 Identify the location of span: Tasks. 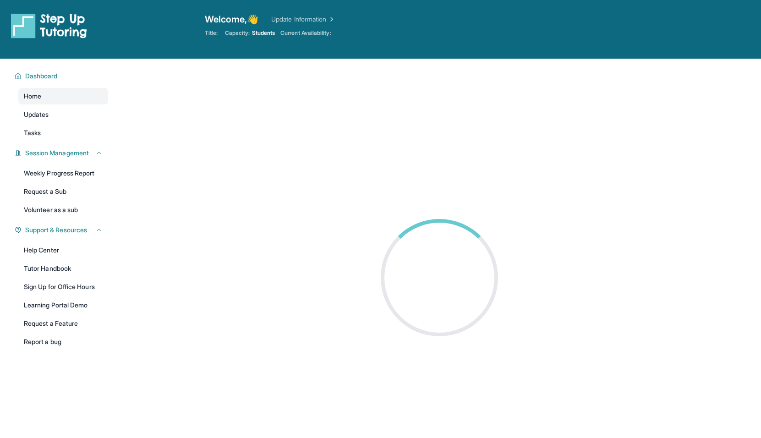
(32, 133).